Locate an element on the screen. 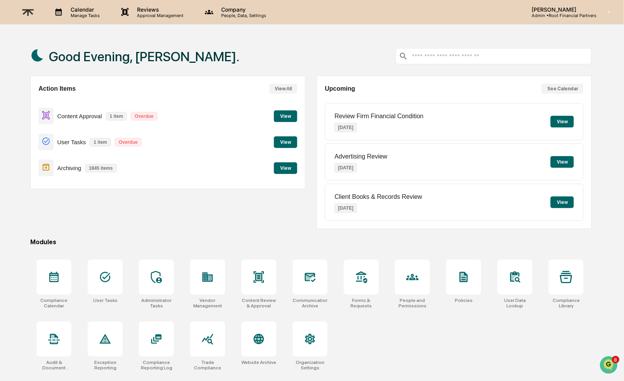 This screenshot has height=381, width=624. span: Pylon is located at coordinates (85, 195).